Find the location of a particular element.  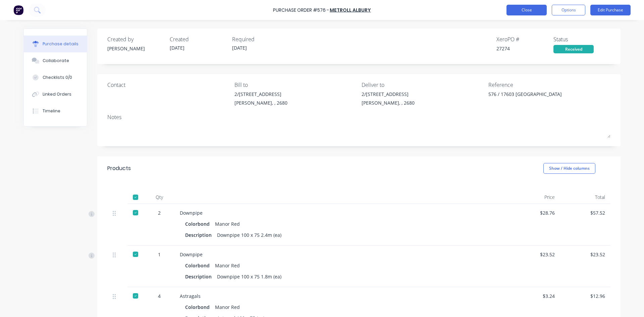

button: Purchase details is located at coordinates (55, 44).